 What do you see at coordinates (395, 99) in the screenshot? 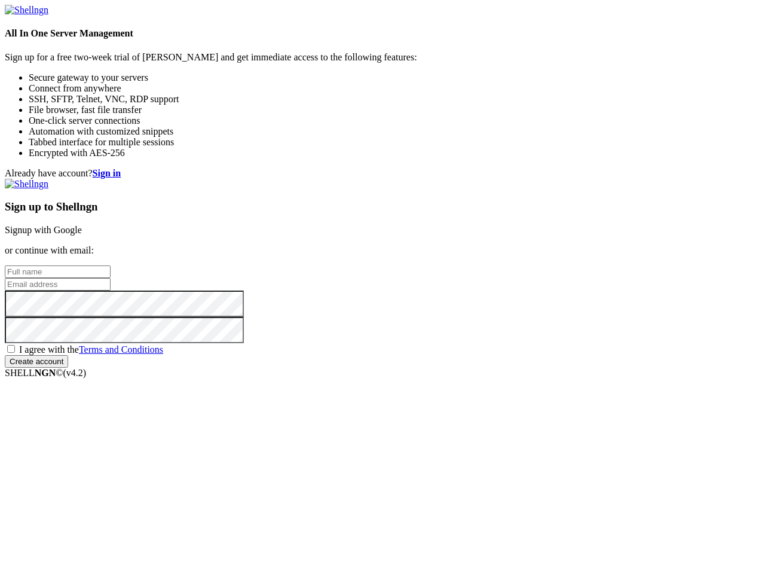
I see `li: SSH, SFTP, Telnet, VNC, RDP support` at bounding box center [395, 99].